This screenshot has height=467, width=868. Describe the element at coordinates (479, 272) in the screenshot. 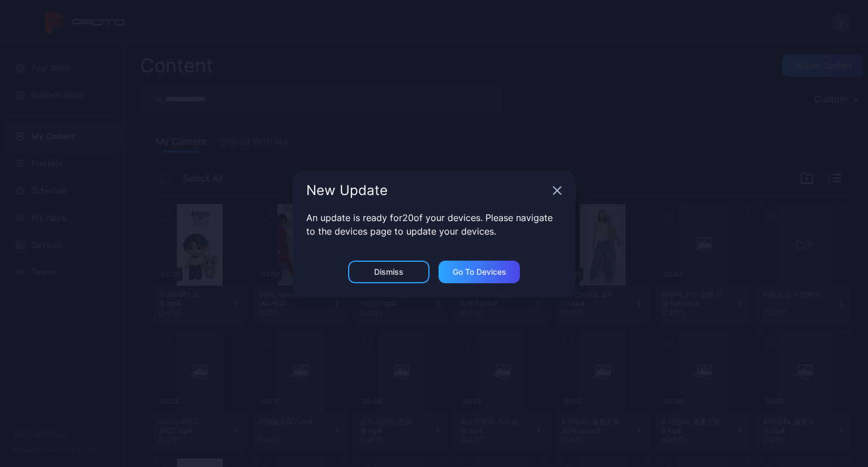

I see `button: Go to devices` at that location.